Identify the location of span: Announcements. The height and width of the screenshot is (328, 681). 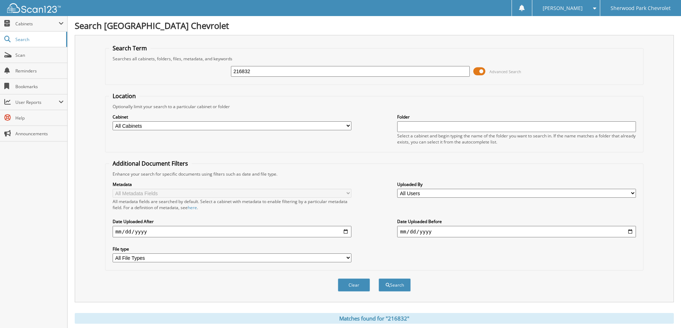
(39, 134).